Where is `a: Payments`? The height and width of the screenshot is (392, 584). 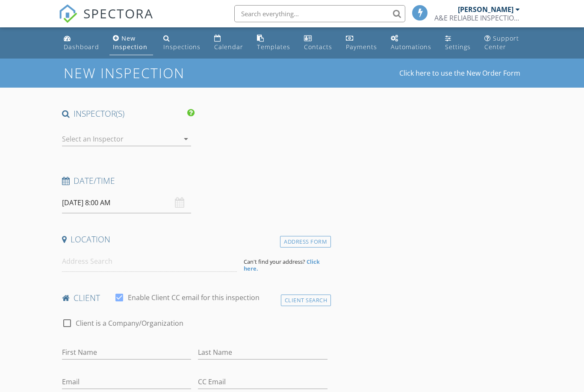
a: Payments is located at coordinates (362, 42).